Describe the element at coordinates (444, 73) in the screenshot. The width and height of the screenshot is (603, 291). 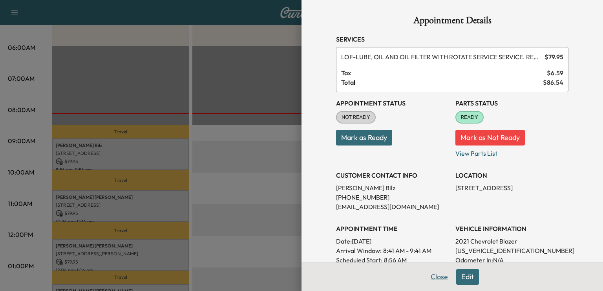
I see `span: Tax` at that location.